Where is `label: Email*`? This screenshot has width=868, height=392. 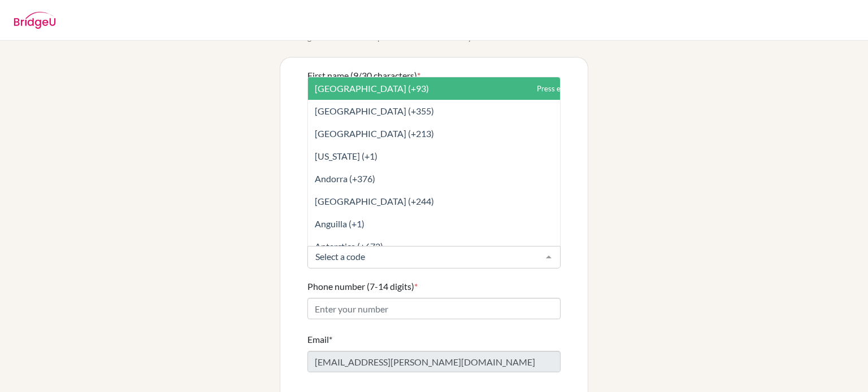
label: Email* is located at coordinates (320, 340).